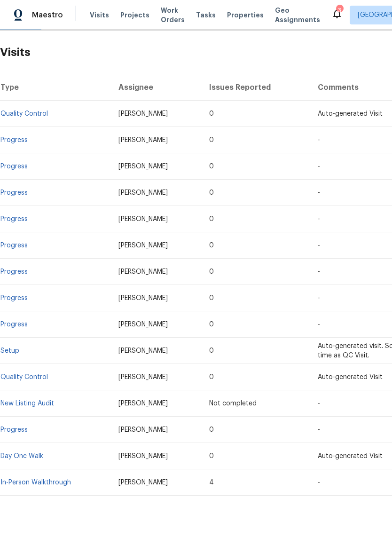 This screenshot has width=392, height=546. I want to click on a: In-Person Walkthrough, so click(36, 483).